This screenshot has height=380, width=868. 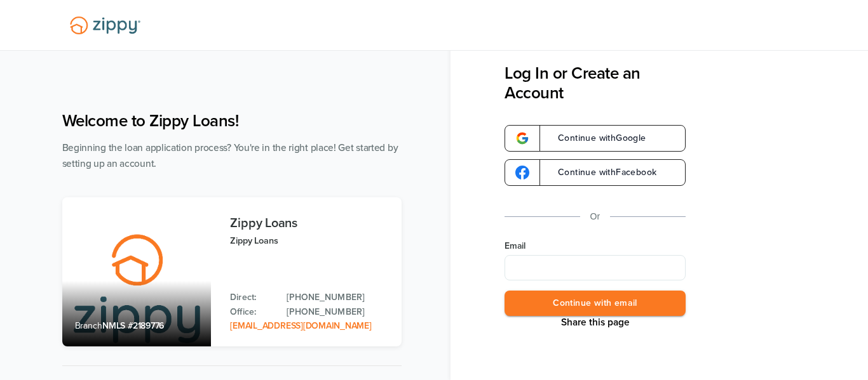 What do you see at coordinates (596, 323) in the screenshot?
I see `button: Share This Page` at bounding box center [596, 323].